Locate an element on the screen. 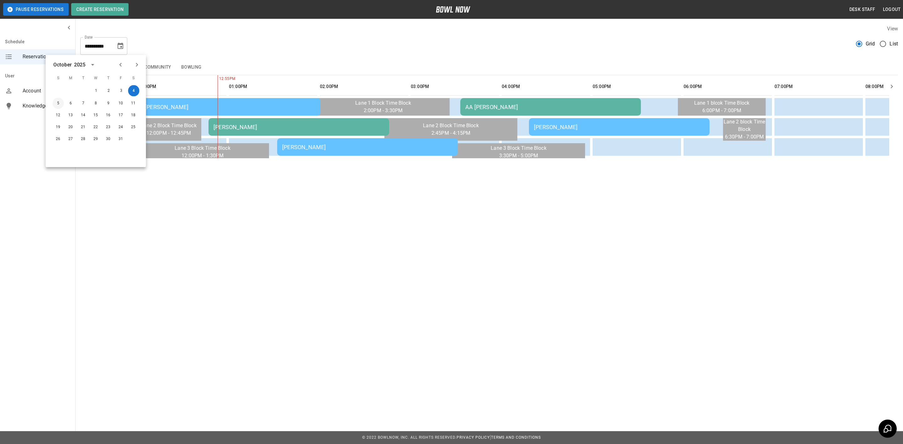  button: Oct 23, 2025 is located at coordinates (109, 127).